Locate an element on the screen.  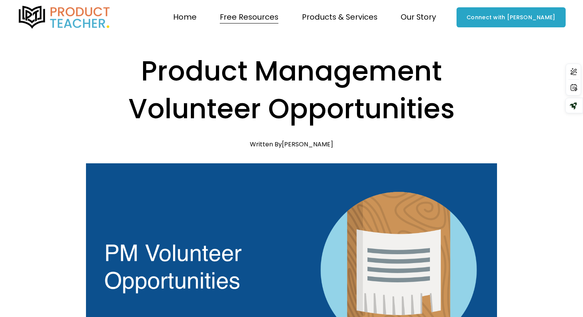
a: Product Teacher is located at coordinates (64, 17).